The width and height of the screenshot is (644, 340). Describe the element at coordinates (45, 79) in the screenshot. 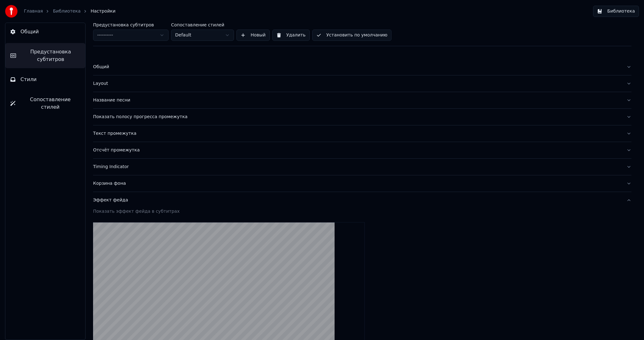

I see `button: Стили` at that location.